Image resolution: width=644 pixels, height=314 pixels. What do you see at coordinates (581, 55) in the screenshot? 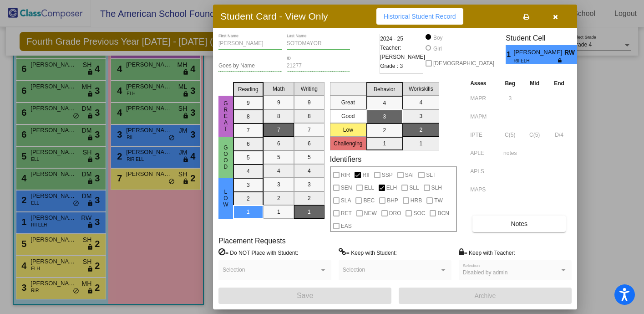
I see `span: 3` at bounding box center [581, 55].